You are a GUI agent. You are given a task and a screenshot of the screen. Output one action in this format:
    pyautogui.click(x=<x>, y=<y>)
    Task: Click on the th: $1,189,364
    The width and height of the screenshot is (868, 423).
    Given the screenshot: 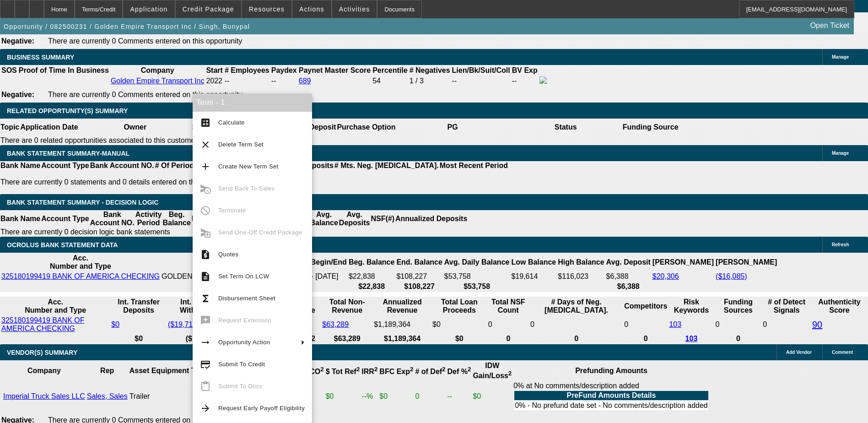 What is the action you would take?
    pyautogui.click(x=402, y=339)
    